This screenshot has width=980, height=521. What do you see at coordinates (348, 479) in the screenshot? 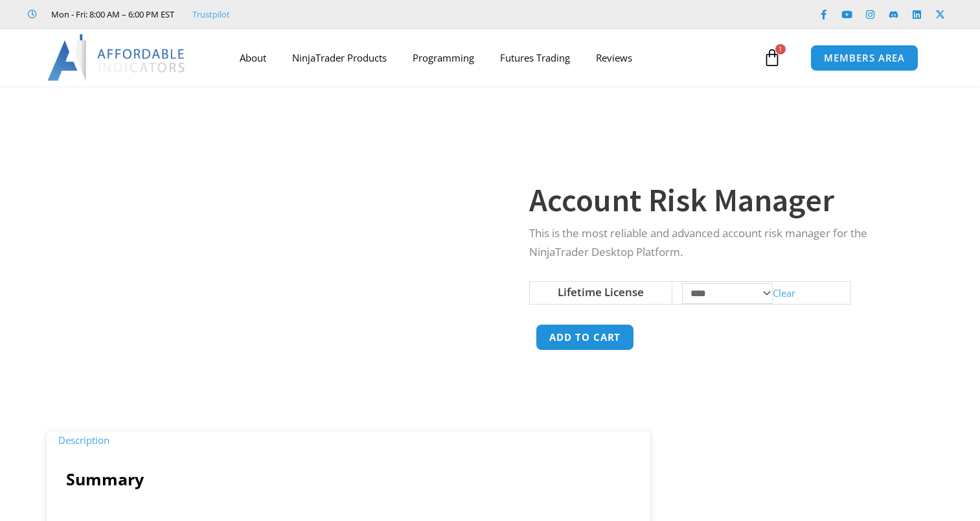
I see `h4: Summary` at bounding box center [348, 479].